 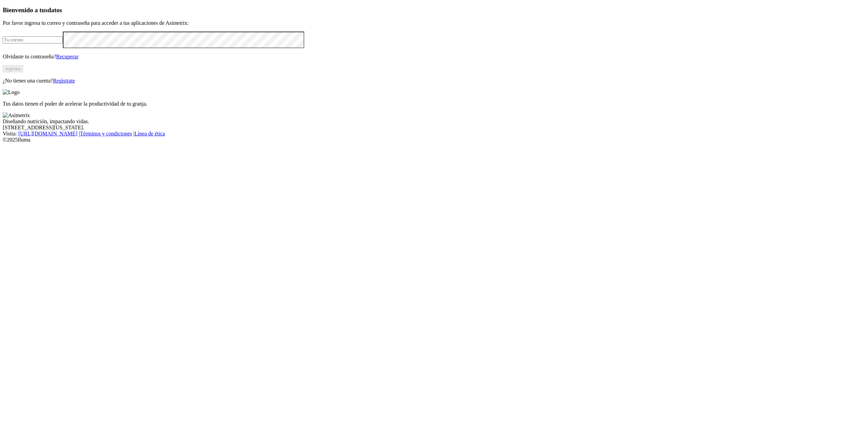 I want to click on img: Asimetrix, so click(x=16, y=115).